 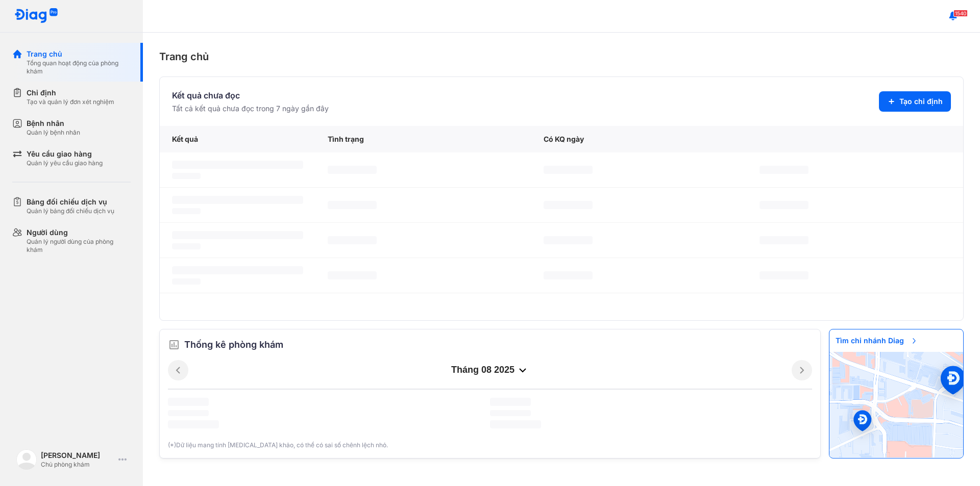 What do you see at coordinates (914, 102) in the screenshot?
I see `button: Tạo chỉ định` at bounding box center [914, 102].